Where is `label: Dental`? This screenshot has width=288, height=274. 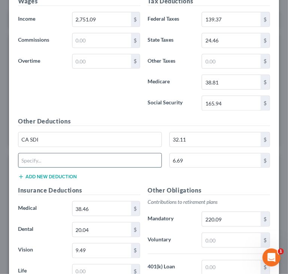
label: Dental is located at coordinates (41, 230).